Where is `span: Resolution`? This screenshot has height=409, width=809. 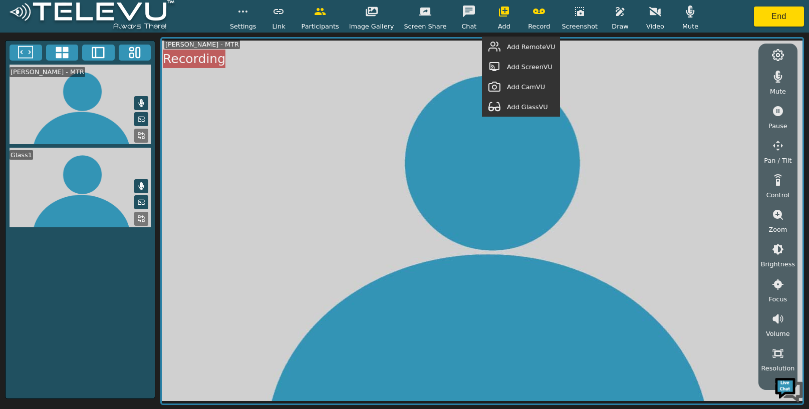
span: Resolution is located at coordinates (778, 368).